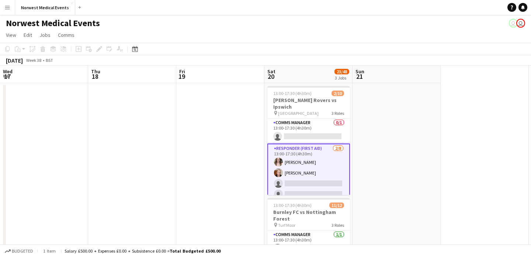 The height and width of the screenshot is (257, 531). I want to click on app-card-role: Comms Manager0/113:00-17:30 (4h30m), so click(309, 131).